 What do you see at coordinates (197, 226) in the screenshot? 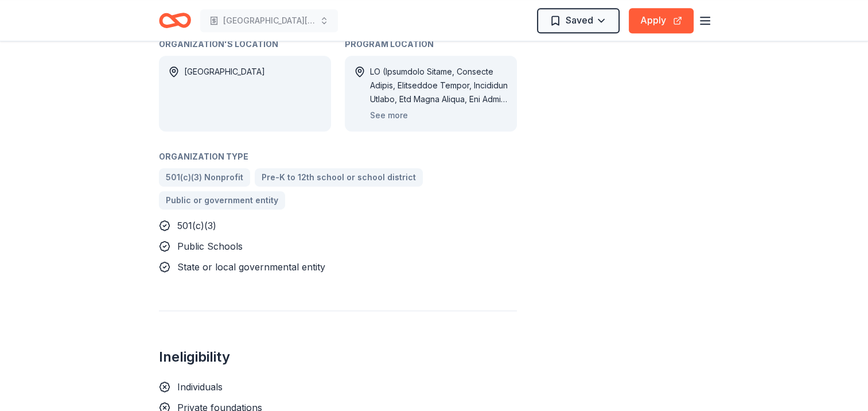
I see `span: 501(c)(3)` at bounding box center [197, 226].